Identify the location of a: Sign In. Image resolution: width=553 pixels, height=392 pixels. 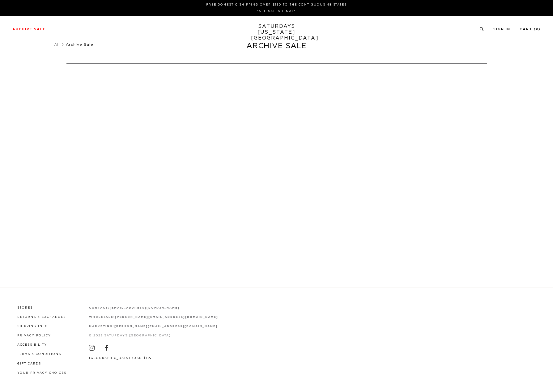
(502, 29).